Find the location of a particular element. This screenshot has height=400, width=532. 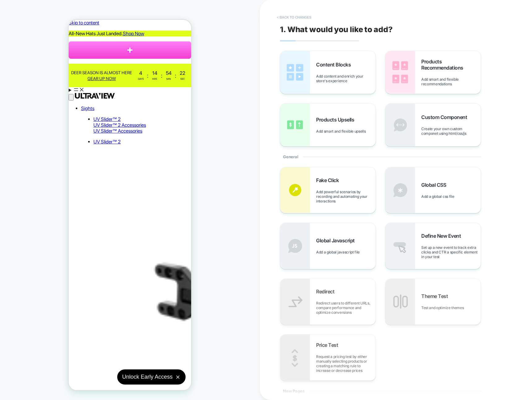

a: Sights is located at coordinates (19, 89).